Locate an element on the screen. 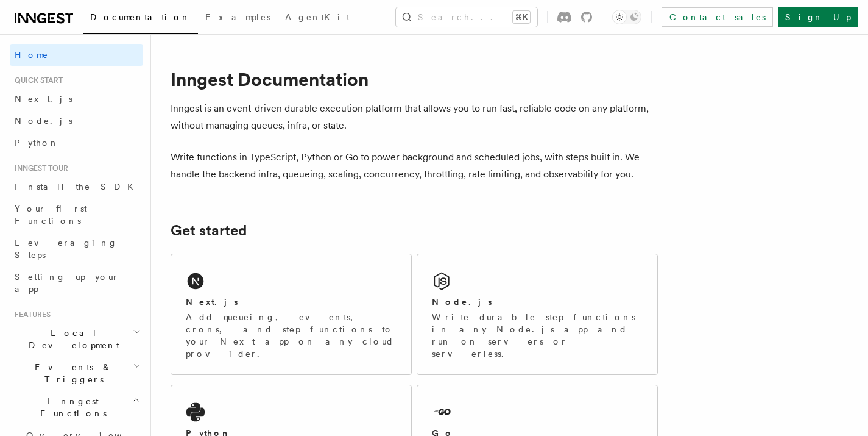 Image resolution: width=868 pixels, height=436 pixels. a: Examples is located at coordinates (237, 18).